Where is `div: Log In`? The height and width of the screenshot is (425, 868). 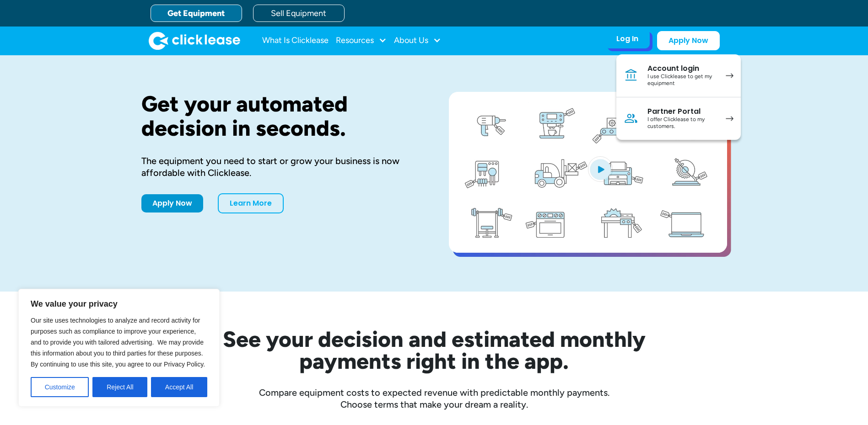
div: Log In is located at coordinates (627, 39).